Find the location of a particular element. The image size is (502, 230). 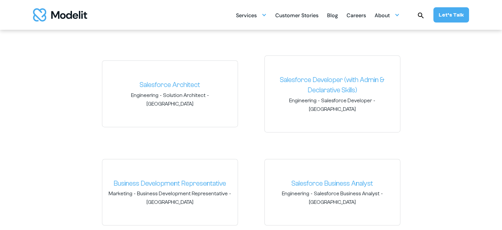

a: Blog is located at coordinates (333, 15).